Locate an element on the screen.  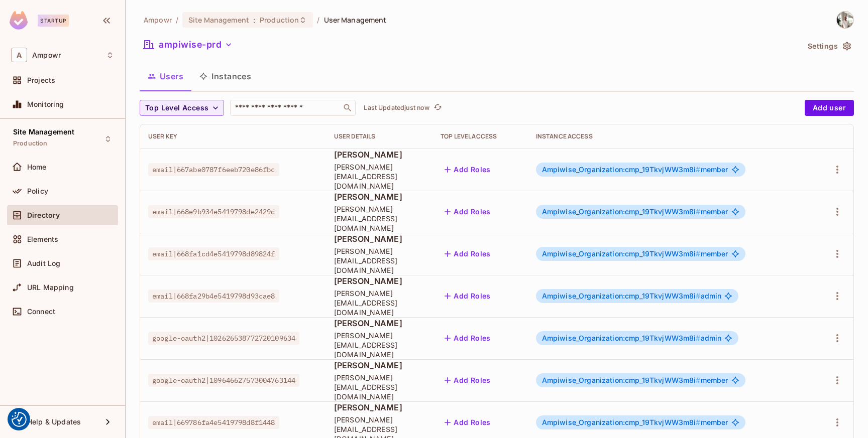
span: Elements is located at coordinates (43, 240).